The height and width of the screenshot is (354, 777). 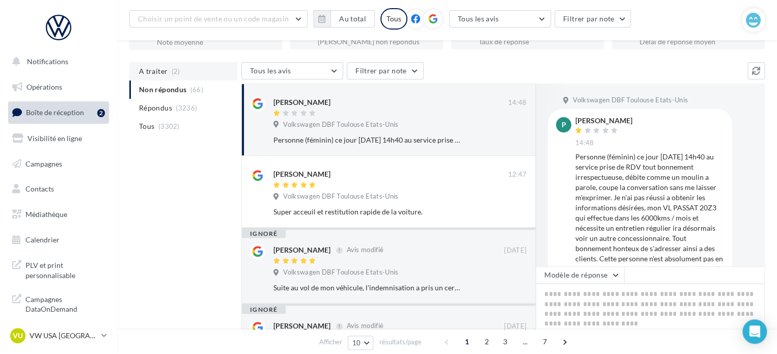 What do you see at coordinates (54, 138) in the screenshot?
I see `span: Visibilité en ligne` at bounding box center [54, 138].